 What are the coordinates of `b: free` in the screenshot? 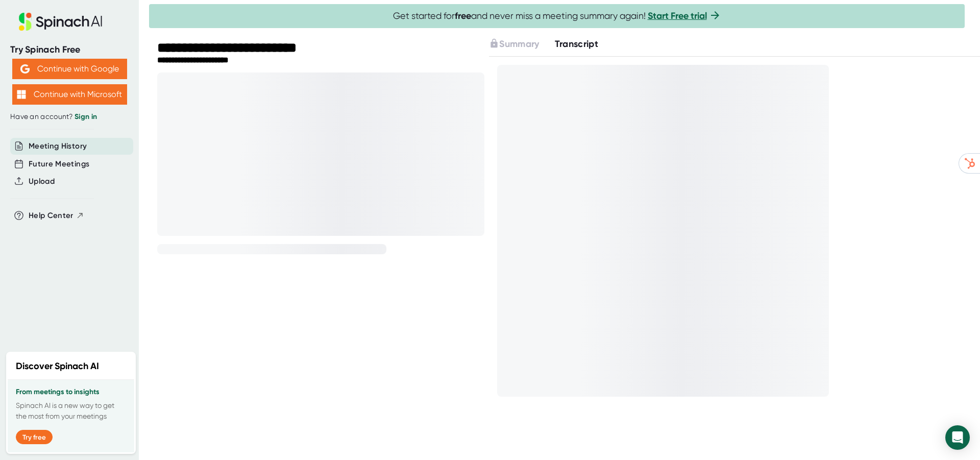 It's located at (463, 16).